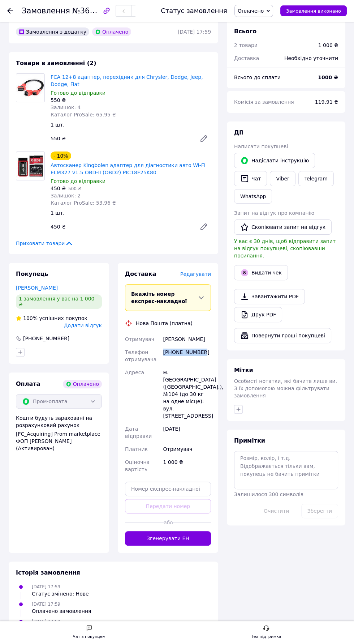 The width and height of the screenshot is (354, 644). Describe the element at coordinates (46, 11) in the screenshot. I see `span: Замовлення` at that location.